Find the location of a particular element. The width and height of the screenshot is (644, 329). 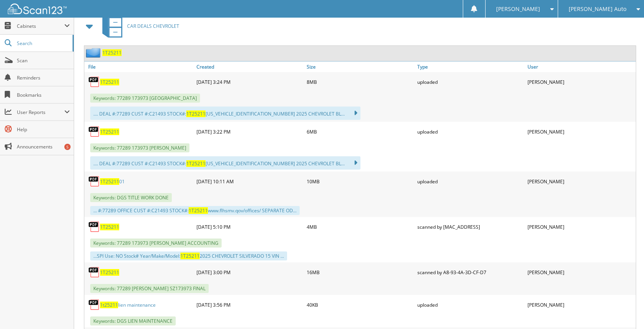

a: CAR DEALS CHEVROLET is located at coordinates (138, 26).